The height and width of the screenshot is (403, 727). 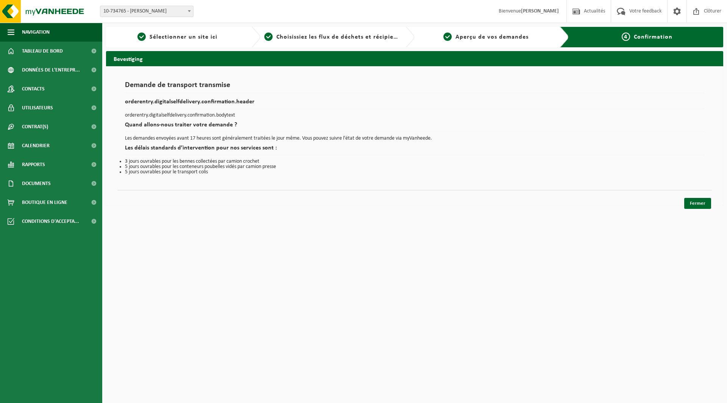 I want to click on span: Conditions d'accepta..., so click(x=50, y=221).